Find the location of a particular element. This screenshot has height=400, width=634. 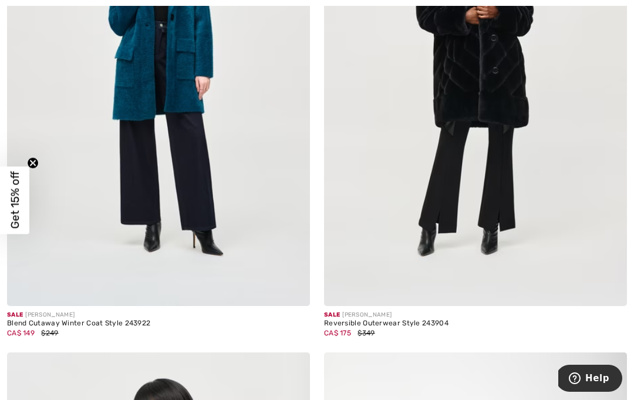

button: Close teaser is located at coordinates (33, 163).